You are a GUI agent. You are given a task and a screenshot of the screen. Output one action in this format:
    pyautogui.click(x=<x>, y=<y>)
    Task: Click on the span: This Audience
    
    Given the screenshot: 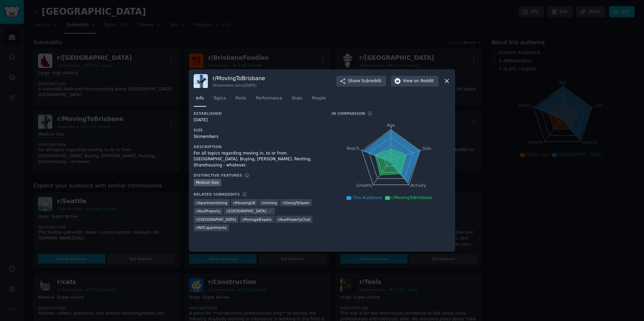 What is the action you would take?
    pyautogui.click(x=367, y=198)
    